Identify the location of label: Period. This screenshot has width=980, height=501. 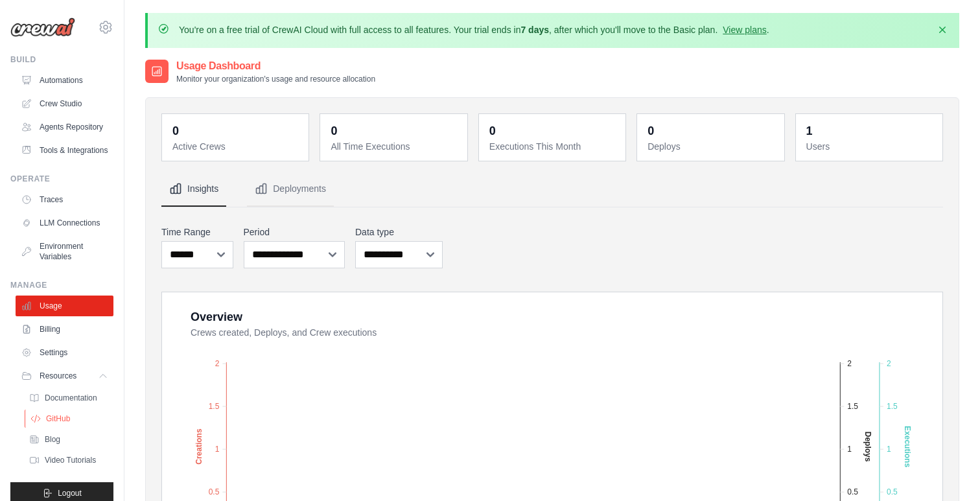
(294, 232).